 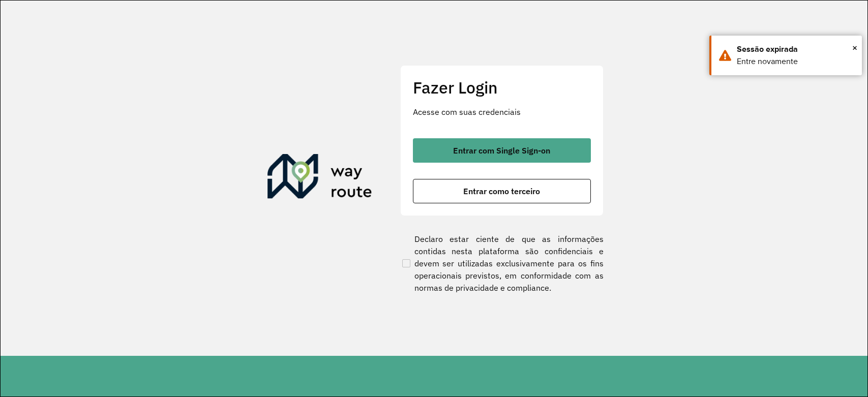 What do you see at coordinates (320, 179) in the screenshot?
I see `img: Roteirizador AmbevTech` at bounding box center [320, 179].